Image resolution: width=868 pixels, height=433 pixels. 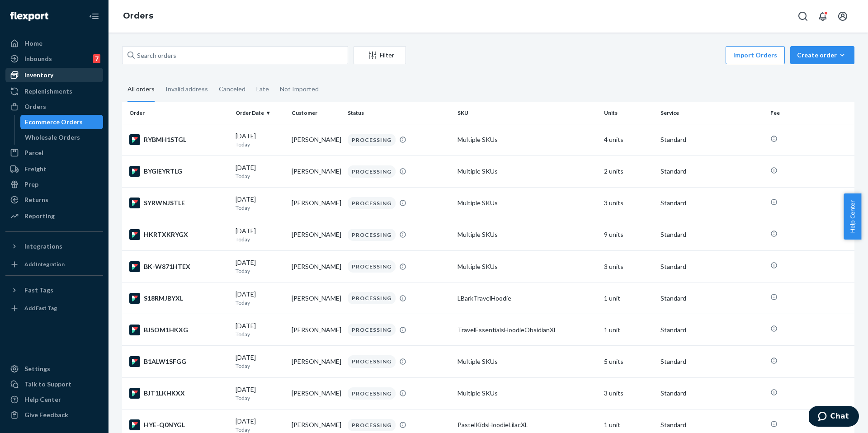 I want to click on div: Late, so click(x=263, y=89).